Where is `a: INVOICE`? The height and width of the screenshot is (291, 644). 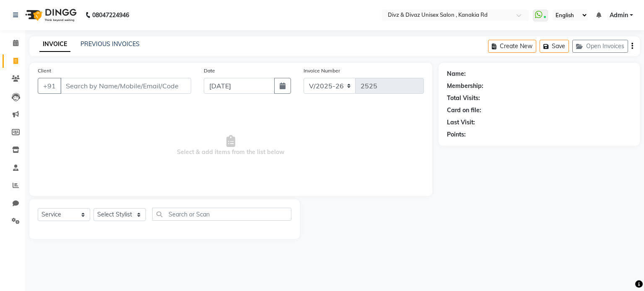 a: INVOICE is located at coordinates (55, 44).